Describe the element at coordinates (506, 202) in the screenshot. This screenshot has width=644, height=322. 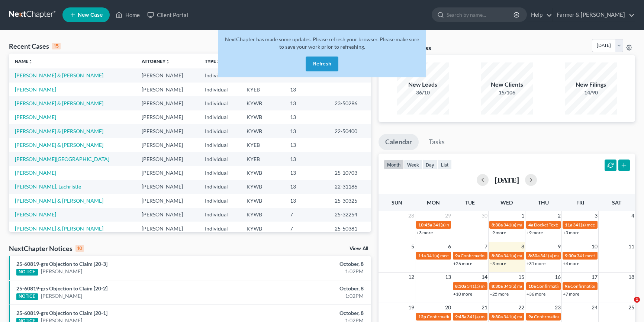
I see `span: Wed` at that location.